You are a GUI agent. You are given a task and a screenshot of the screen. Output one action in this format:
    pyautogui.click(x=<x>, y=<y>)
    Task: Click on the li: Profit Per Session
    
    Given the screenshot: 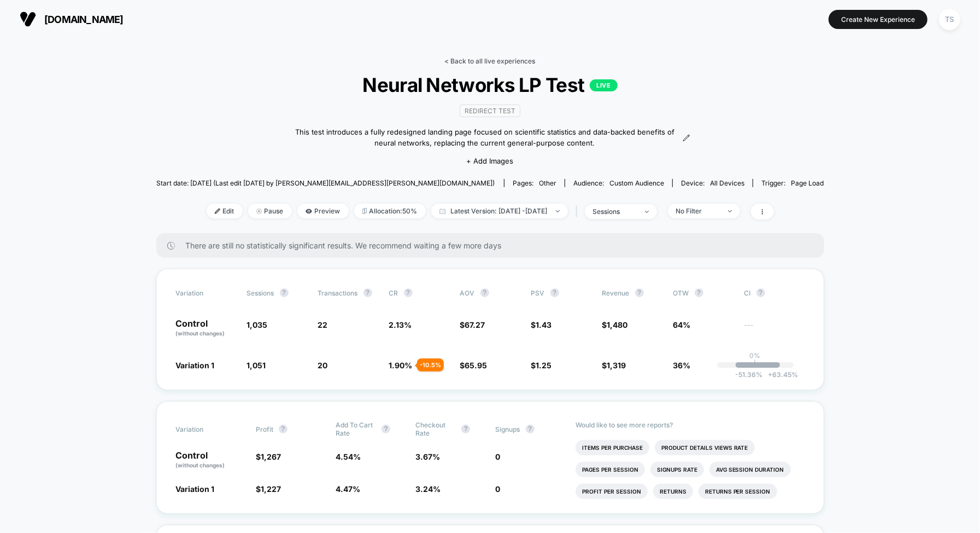 What is the action you would take?
    pyautogui.click(x=612, y=491)
    